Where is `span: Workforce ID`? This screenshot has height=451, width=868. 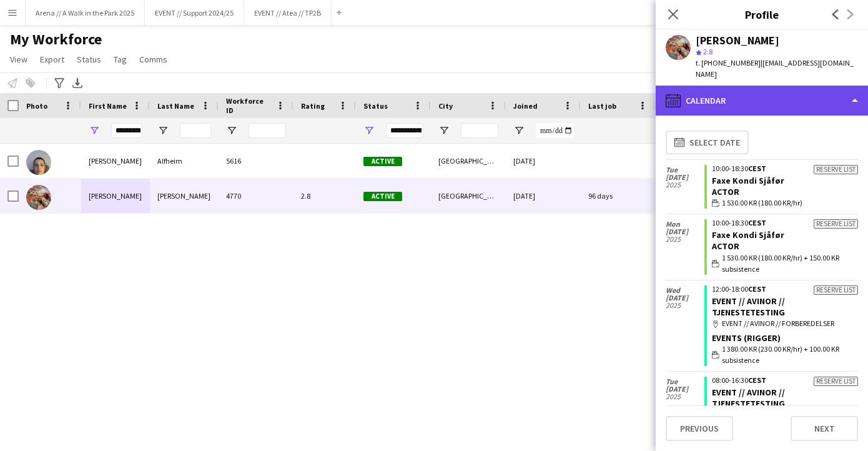
span: Workforce ID is located at coordinates (248, 106).